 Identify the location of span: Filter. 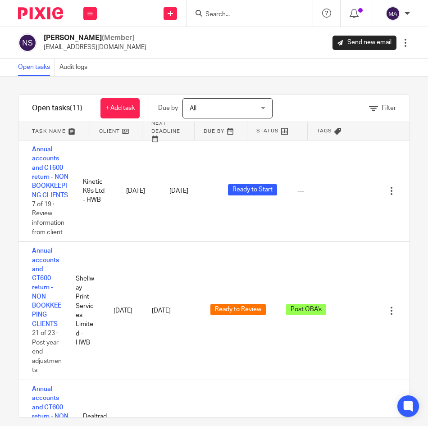
(389, 108).